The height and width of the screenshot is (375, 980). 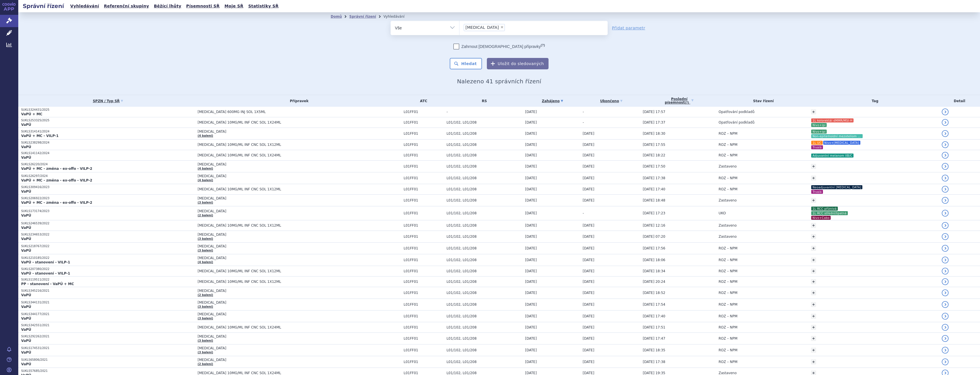 I want to click on a: Referenční skupiny, so click(x=126, y=6).